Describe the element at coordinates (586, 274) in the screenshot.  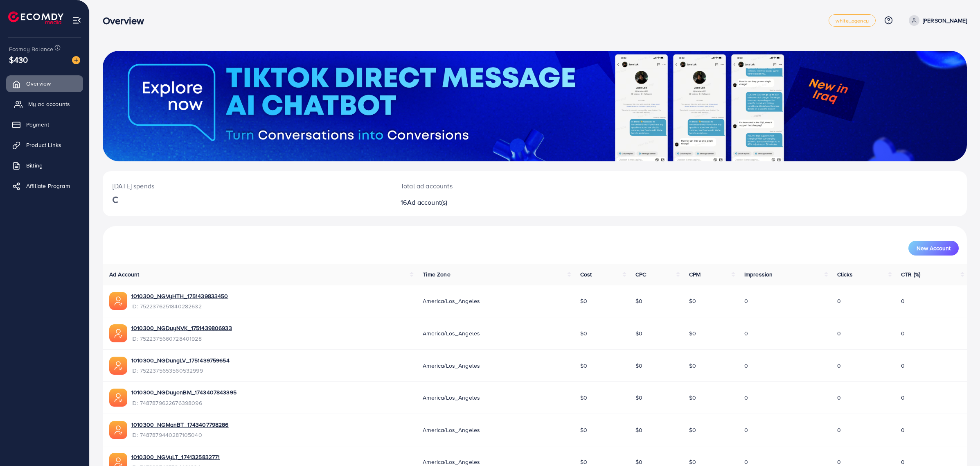
I see `span: Cost` at that location.